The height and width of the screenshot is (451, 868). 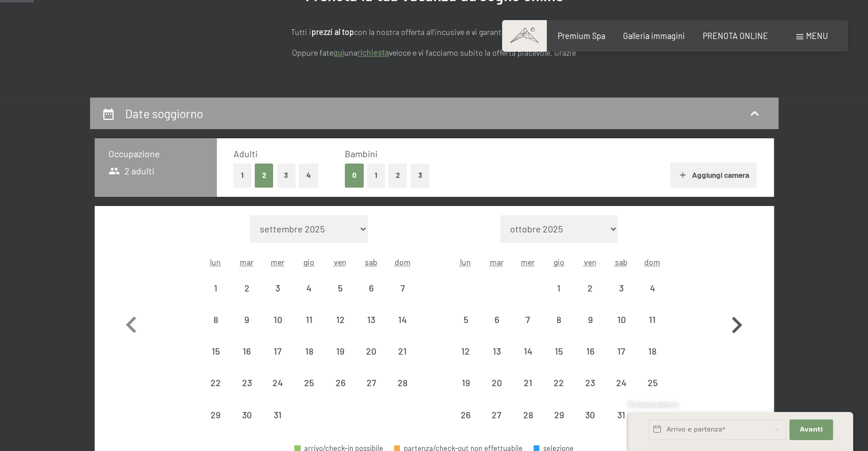 I want to click on button: 3, so click(x=286, y=175).